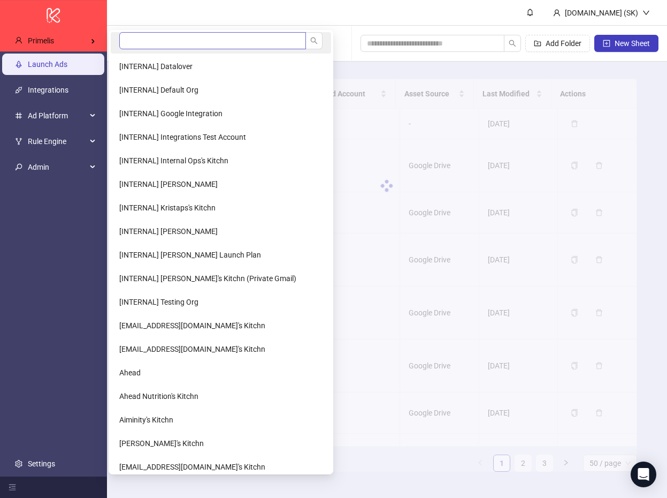 The width and height of the screenshot is (667, 498). I want to click on span: Ahead Nutrition's Kitchn, so click(159, 396).